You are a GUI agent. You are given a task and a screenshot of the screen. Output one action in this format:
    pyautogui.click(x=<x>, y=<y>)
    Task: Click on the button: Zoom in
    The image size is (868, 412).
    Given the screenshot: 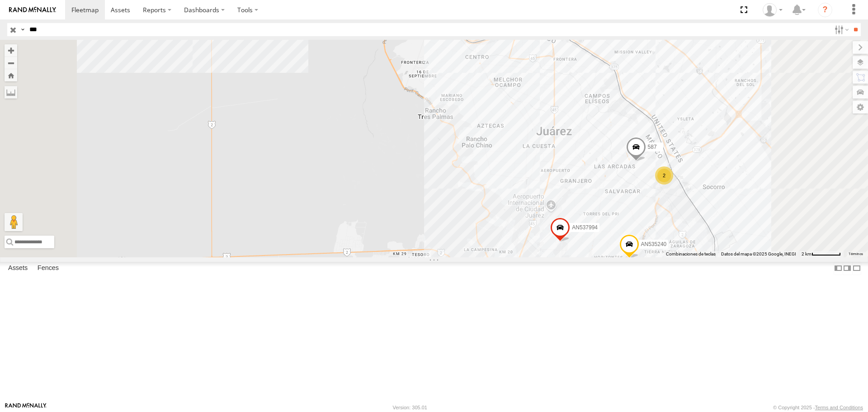 What is the action you would take?
    pyautogui.click(x=11, y=50)
    